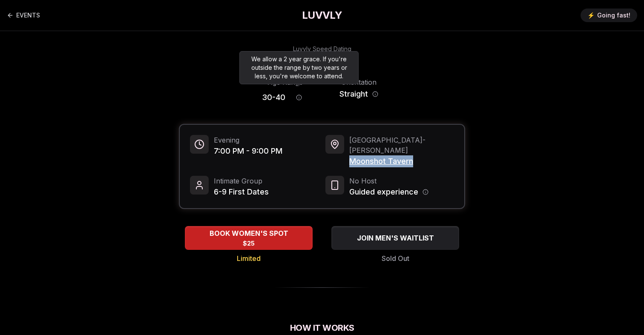 Image resolution: width=644 pixels, height=335 pixels. What do you see at coordinates (274, 98) in the screenshot?
I see `span: 30 - 40` at bounding box center [274, 98].